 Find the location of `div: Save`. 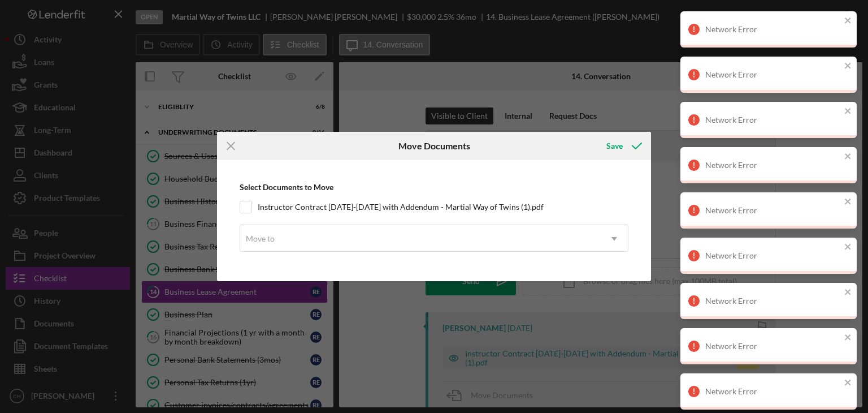

div: Save is located at coordinates (614, 146).